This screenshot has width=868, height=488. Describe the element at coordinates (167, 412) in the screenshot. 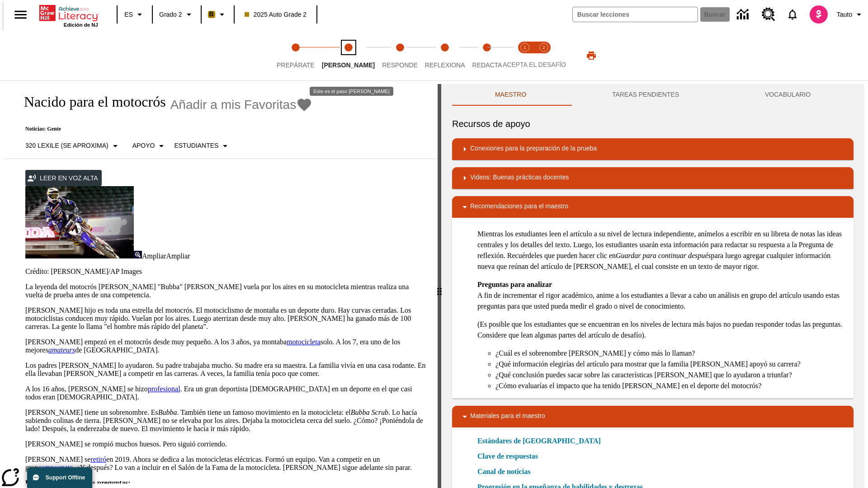

I see `em: Bubba` at that location.